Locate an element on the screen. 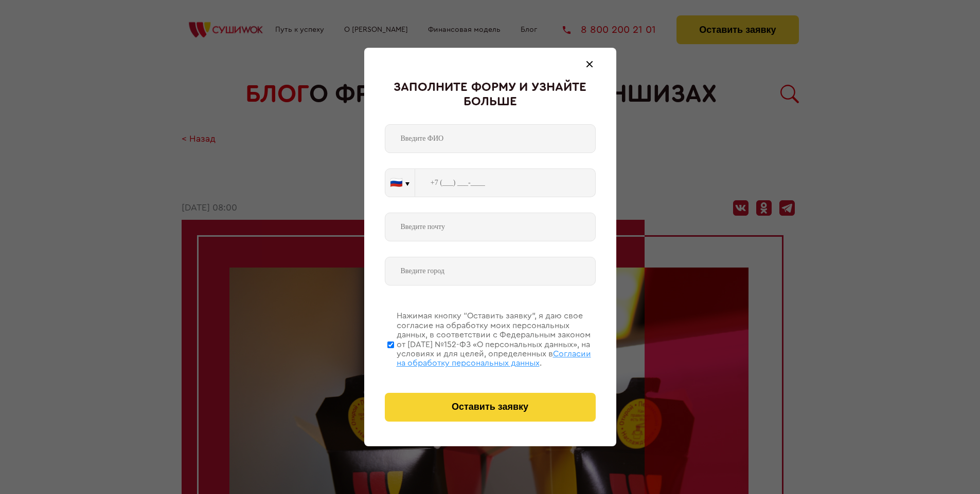  span: Согласии на обработку персональных данных is located at coordinates (494, 359).